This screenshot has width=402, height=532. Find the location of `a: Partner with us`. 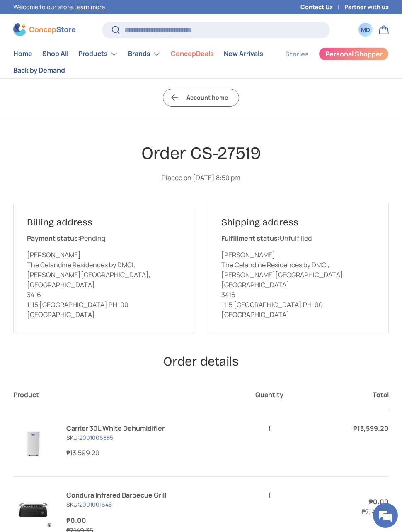

a: Partner with us is located at coordinates (367, 7).